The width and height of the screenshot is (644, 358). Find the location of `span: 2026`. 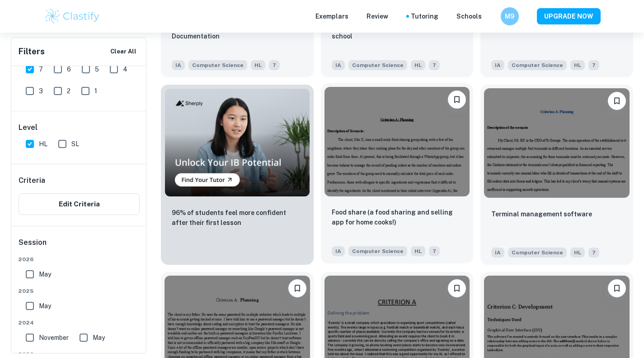

span: 2026 is located at coordinates (79, 259).